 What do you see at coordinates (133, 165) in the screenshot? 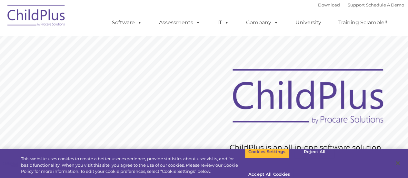
I see `div: This website uses cookies to create a better user experience, provide statistics about user visit...` at bounding box center [133, 165].